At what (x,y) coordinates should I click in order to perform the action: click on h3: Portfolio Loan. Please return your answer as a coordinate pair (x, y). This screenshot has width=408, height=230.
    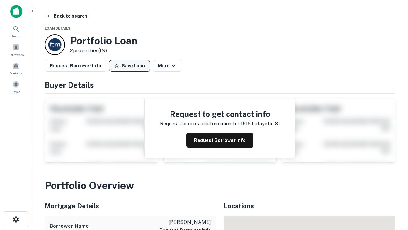
    Looking at the image, I should click on (104, 41).